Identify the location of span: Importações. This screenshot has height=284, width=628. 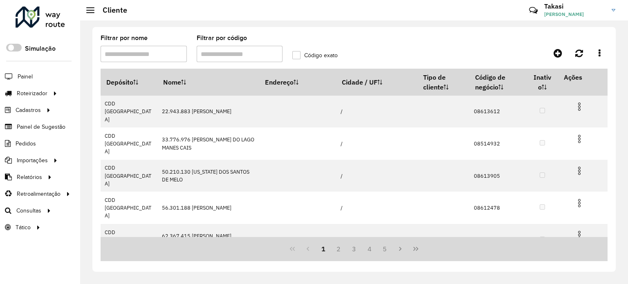
(32, 160).